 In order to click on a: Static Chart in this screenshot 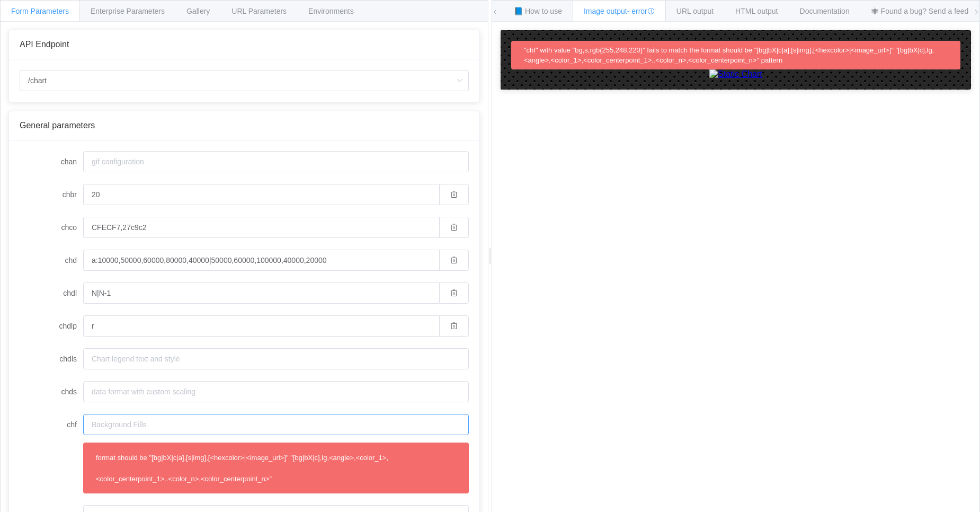, I will do `click(736, 75)`.